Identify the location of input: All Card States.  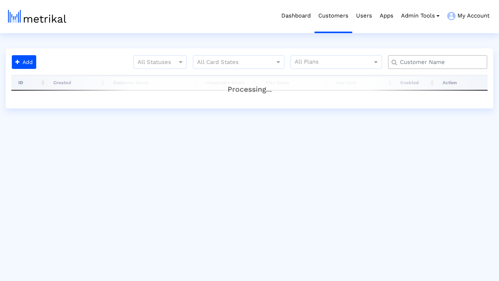
(232, 63).